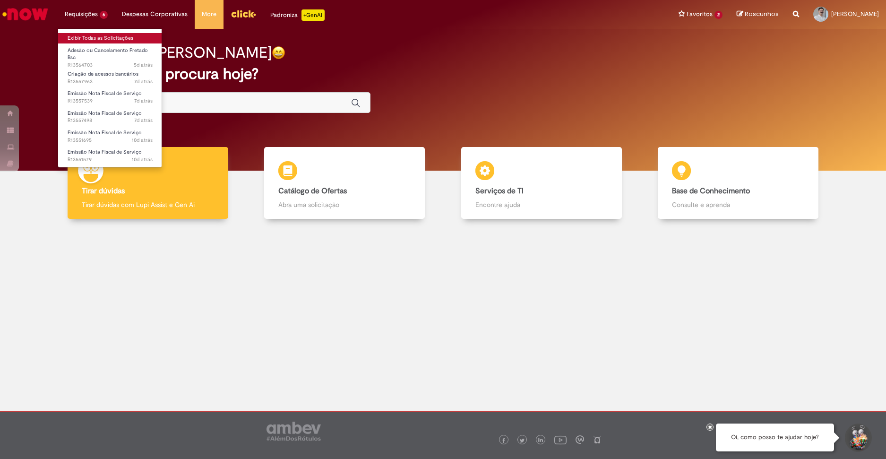 The width and height of the screenshot is (886, 459). Describe the element at coordinates (739, 205) in the screenshot. I see `p: Consulte e aprenda` at that location.